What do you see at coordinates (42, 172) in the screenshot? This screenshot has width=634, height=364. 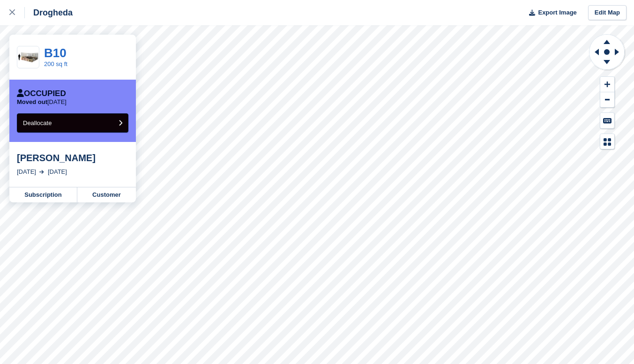 I see `img: arrow-right-light-icn-cde0832a797a2874e46488d9cf13f60e5c3a73dbe684e267c42b8395dfbc2abf.svg` at bounding box center [42, 172].